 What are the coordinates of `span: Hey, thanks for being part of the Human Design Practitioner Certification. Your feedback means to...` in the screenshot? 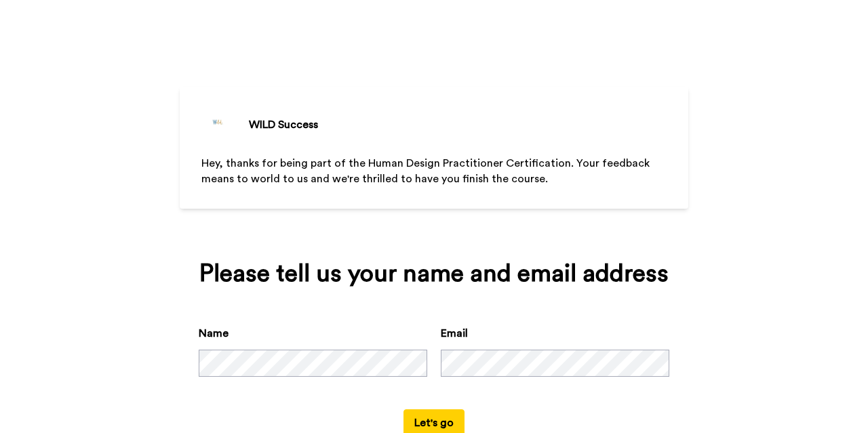 It's located at (426, 171).